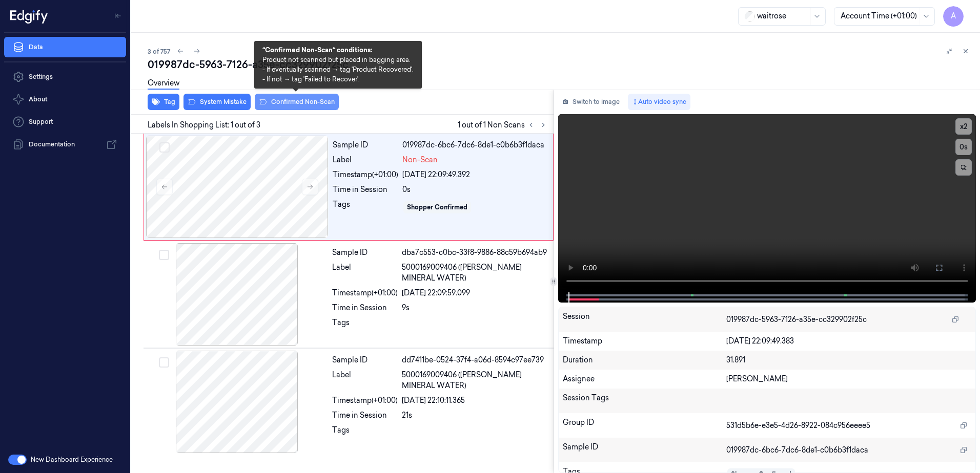  Describe the element at coordinates (474, 145) in the screenshot. I see `div: 019987dc-6bc6-7dc6-8de1-c0b6b3f1daca` at that location.